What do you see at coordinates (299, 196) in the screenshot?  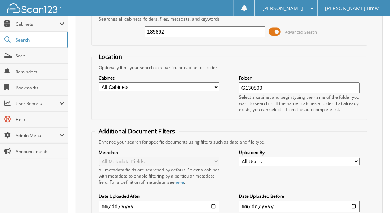 I see `label: Date Uploaded Before` at bounding box center [299, 196].